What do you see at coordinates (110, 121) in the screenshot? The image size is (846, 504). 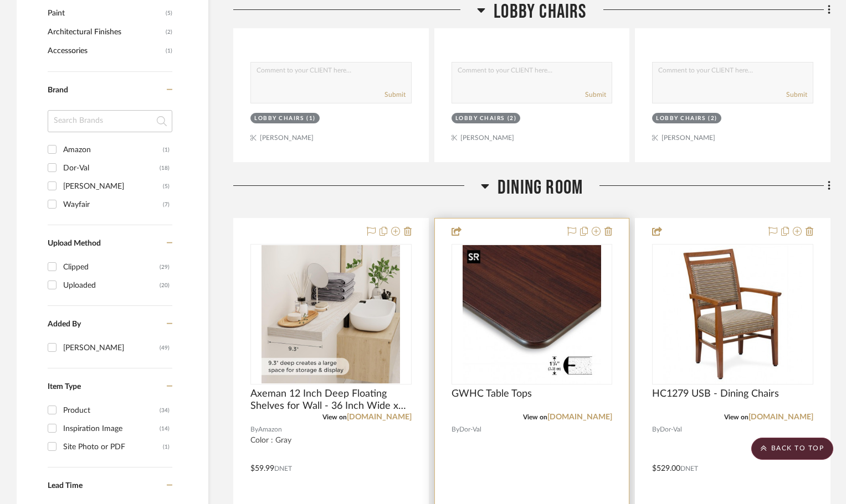 I see `input: Search Brands` at bounding box center [110, 121].